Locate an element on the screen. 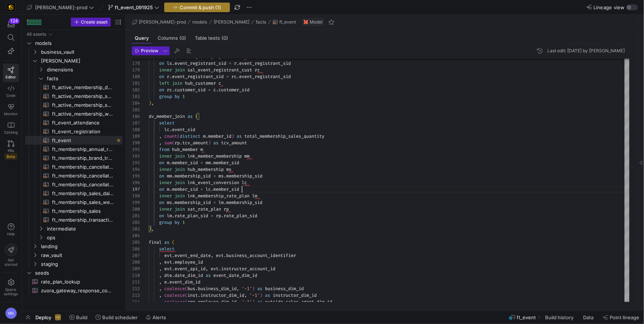  span: ft_active_membership_daily_forecast​​​​​​​​​​ is located at coordinates (83, 87).